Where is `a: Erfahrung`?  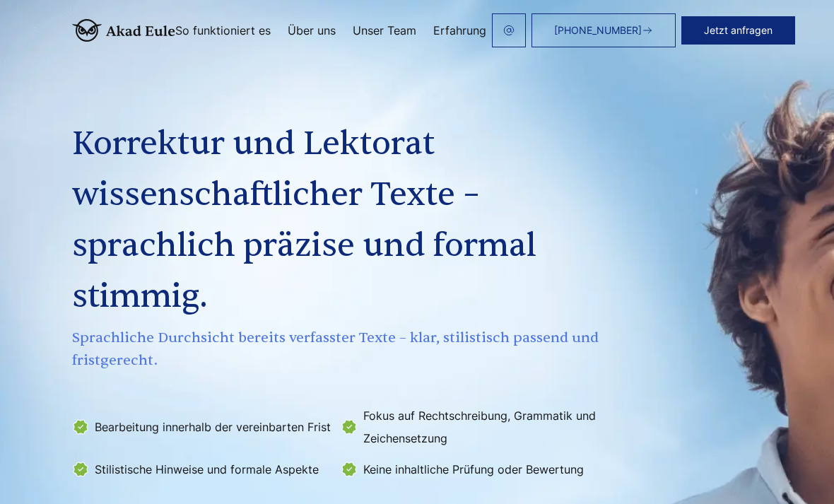 a: Erfahrung is located at coordinates (459, 31).